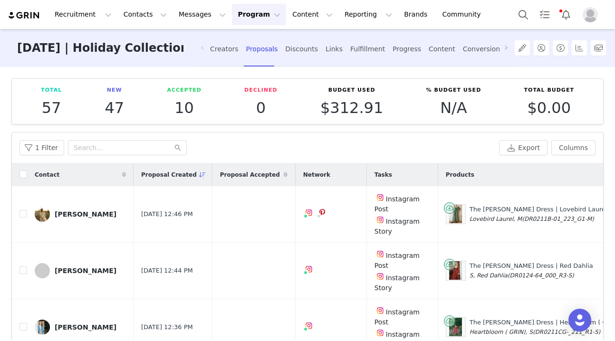 This screenshot has height=341, width=615. What do you see at coordinates (367, 49) in the screenshot?
I see `div: Fulfillment` at bounding box center [367, 49].